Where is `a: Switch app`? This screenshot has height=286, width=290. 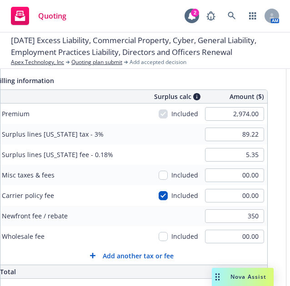 a: Switch app is located at coordinates (253, 16).